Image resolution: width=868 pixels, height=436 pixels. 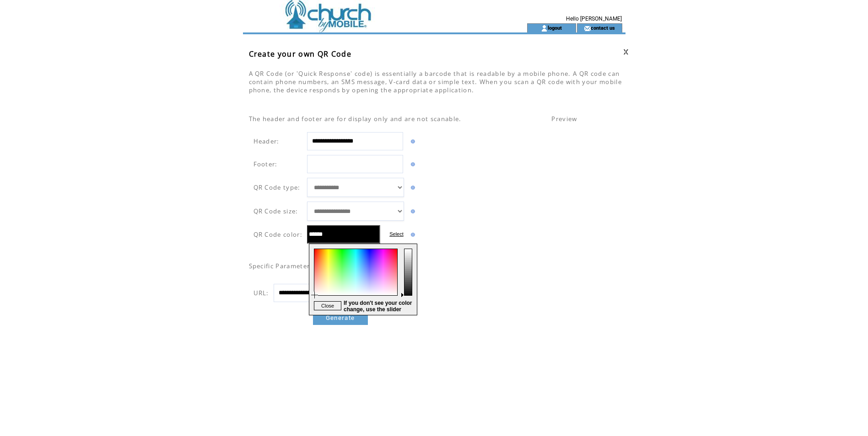 What do you see at coordinates (355, 119) in the screenshot?
I see `span: The header and footer are for display only and are not scanable.` at bounding box center [355, 119].